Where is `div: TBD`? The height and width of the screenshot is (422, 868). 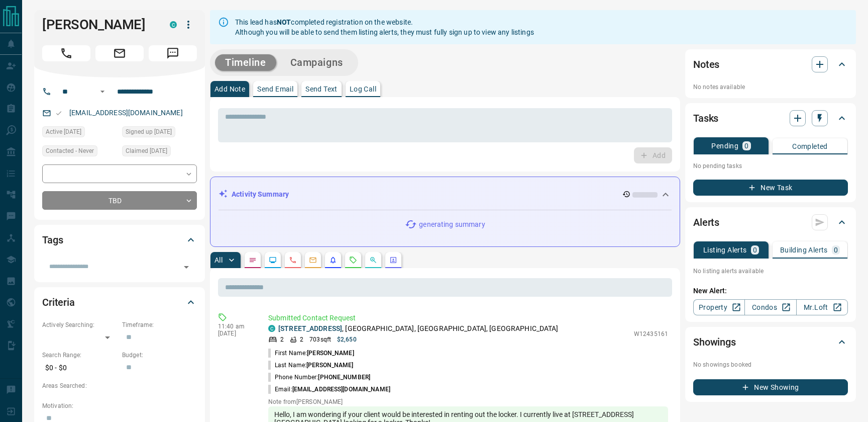
div: TBD is located at coordinates (120, 200).